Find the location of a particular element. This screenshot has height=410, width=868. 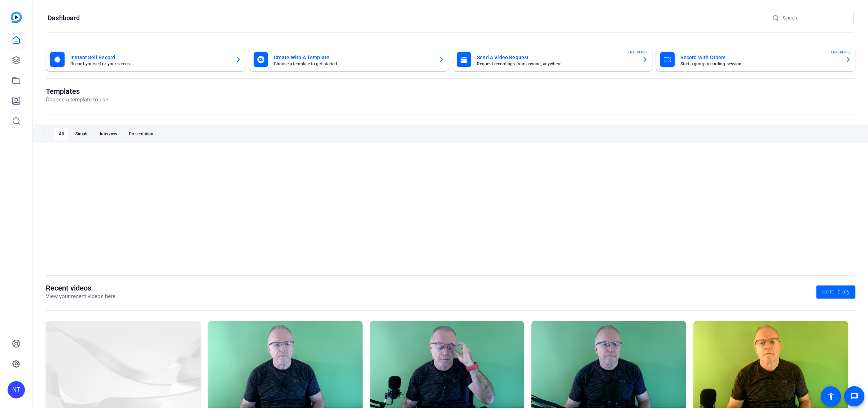

mat-card-title: Create With A Template is located at coordinates (353, 58).